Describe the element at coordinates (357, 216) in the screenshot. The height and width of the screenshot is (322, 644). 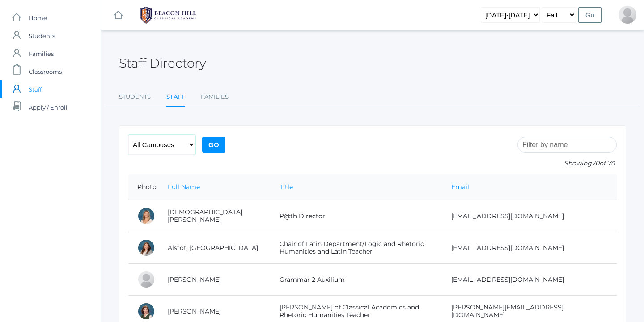
I see `td: P@th Director` at that location.